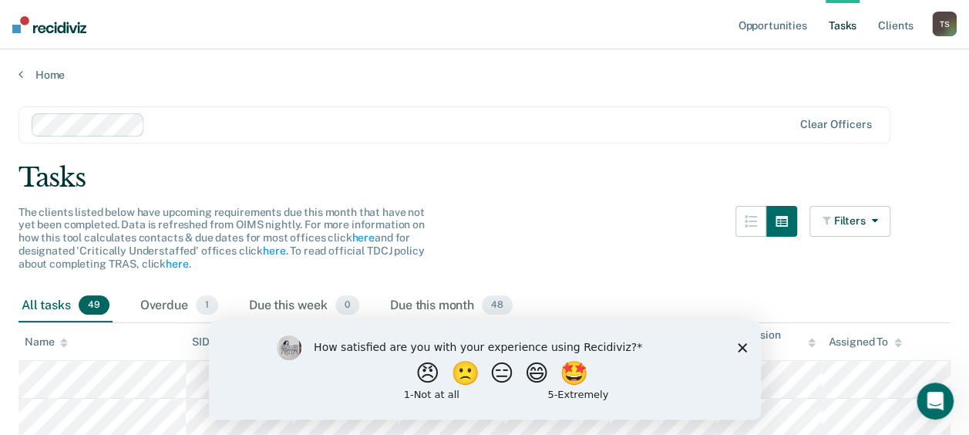  Describe the element at coordinates (283, 27) in the screenshot. I see `div: How satisfied are you with your experience using Recidiviz?` at that location.